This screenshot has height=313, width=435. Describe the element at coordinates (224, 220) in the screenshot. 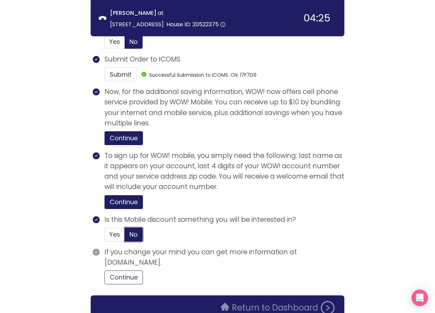

I see `p: Is this Mobile discount something you will be interested in?` at that location.